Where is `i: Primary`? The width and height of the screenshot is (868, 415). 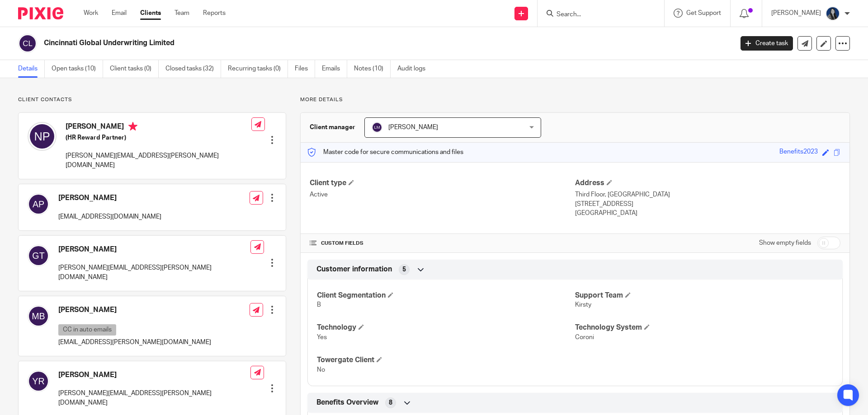 i: Primary is located at coordinates (133, 126).